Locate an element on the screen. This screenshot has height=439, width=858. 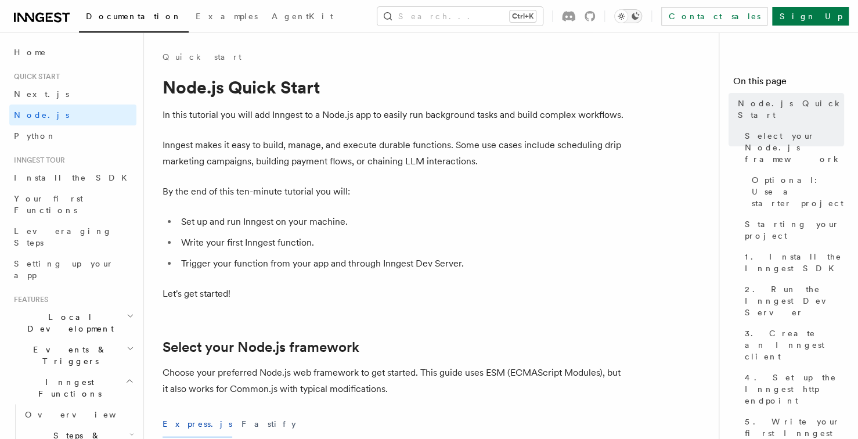
a: Leveraging Steps is located at coordinates (73, 237).